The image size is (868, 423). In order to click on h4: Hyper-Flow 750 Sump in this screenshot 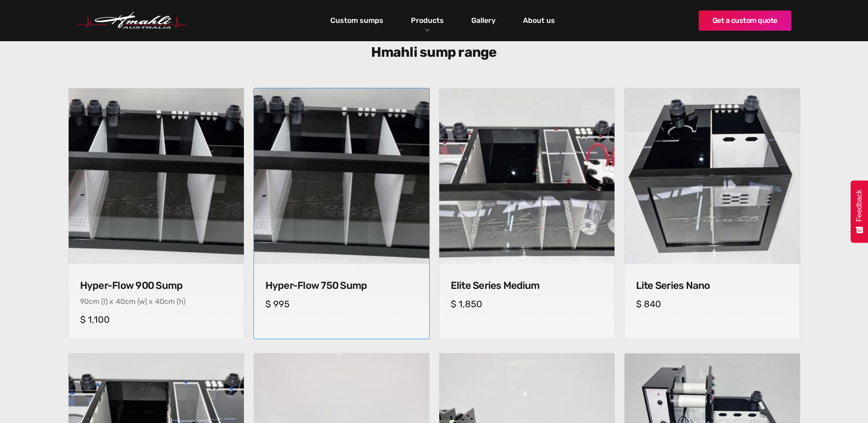, I will do `click(341, 286)`.